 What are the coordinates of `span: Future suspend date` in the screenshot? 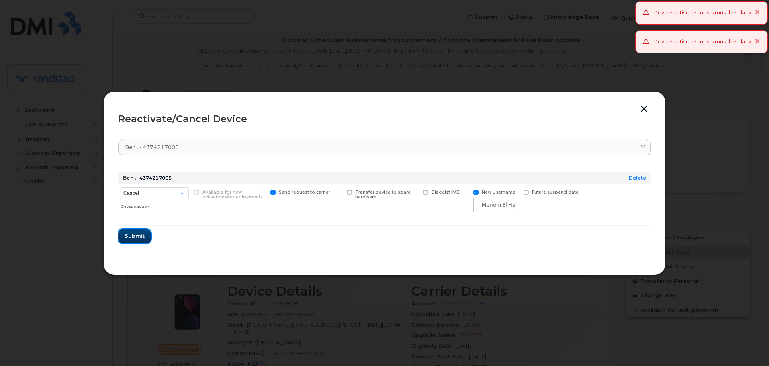 It's located at (555, 192).